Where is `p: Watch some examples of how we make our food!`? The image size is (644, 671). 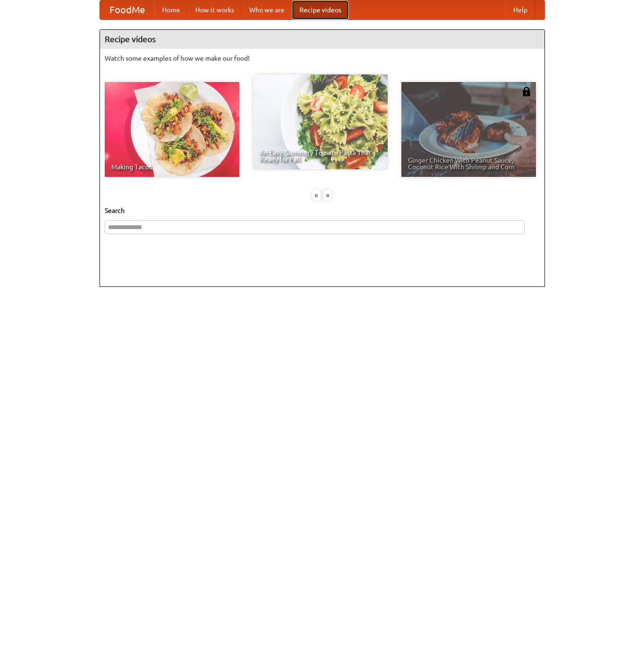 p: Watch some examples of how we make our food! is located at coordinates (322, 59).